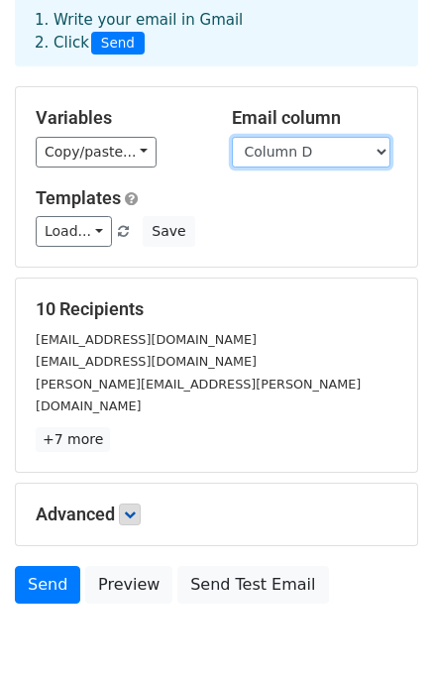 This screenshot has width=433, height=676. I want to click on a: +7 more, so click(72, 439).